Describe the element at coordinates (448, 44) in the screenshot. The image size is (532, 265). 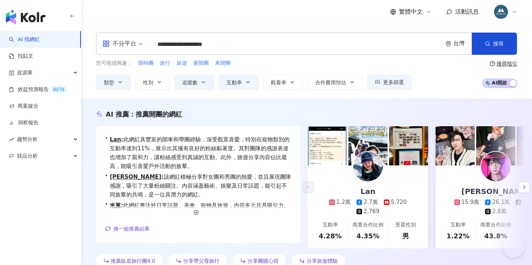
I see `span: environment` at that location.